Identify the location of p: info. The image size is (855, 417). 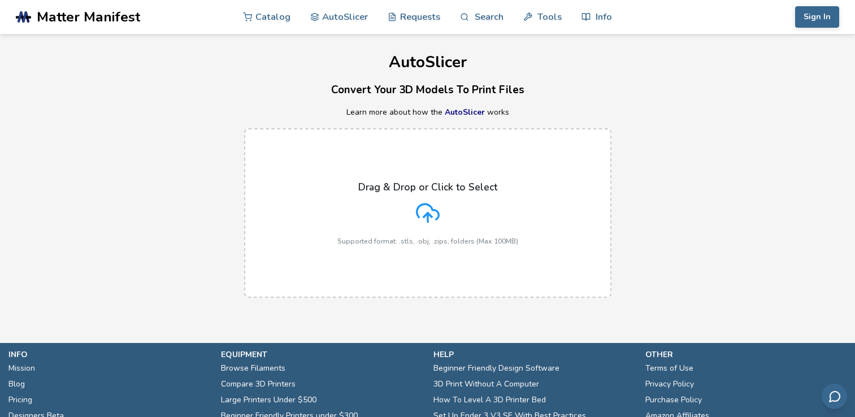
(109, 354).